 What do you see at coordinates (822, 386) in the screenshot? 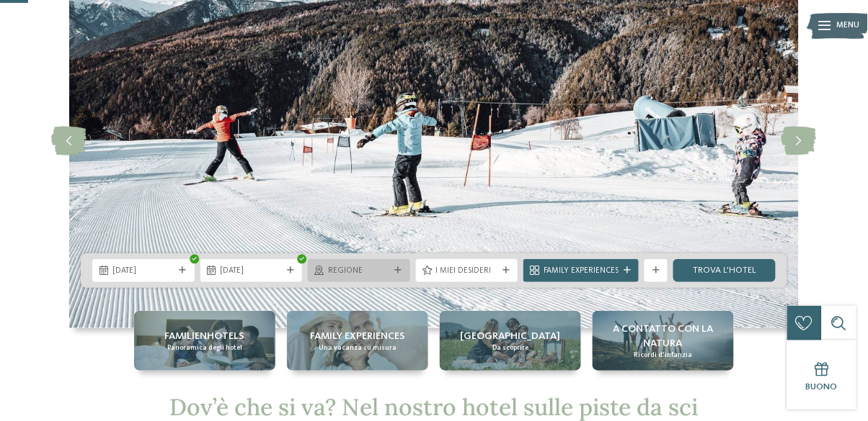
I see `span: Buono` at bounding box center [822, 386].